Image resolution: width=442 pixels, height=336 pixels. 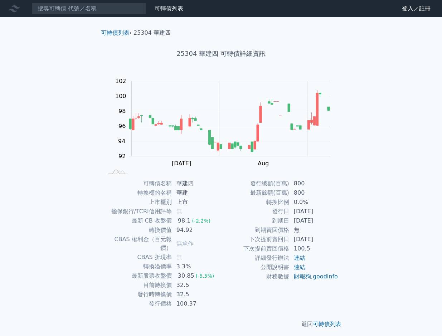 What do you see at coordinates (255, 267) in the screenshot?
I see `td: 公開說明書` at bounding box center [255, 267].